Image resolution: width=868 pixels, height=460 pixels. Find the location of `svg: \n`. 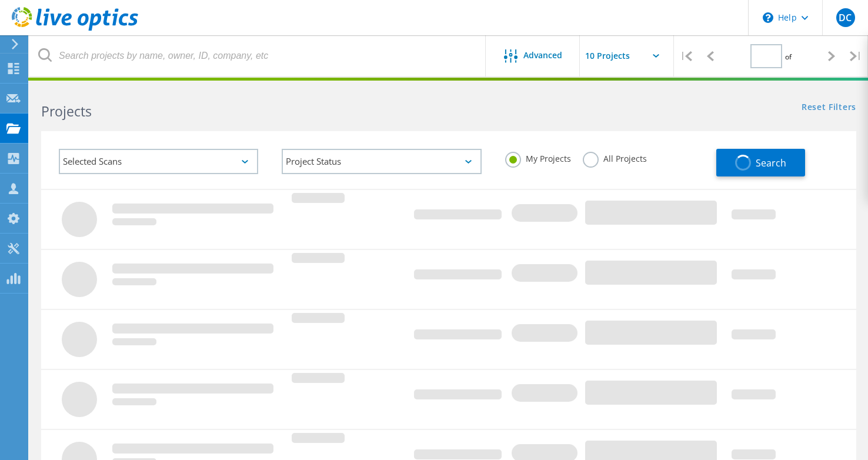

svg: \n is located at coordinates (768, 18).